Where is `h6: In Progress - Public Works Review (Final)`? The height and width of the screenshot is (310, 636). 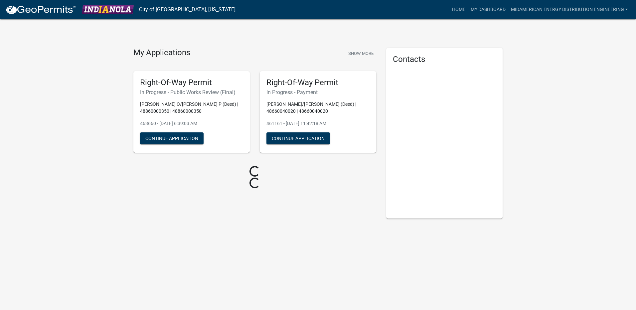 h6: In Progress - Public Works Review (Final) is located at coordinates (192, 92).